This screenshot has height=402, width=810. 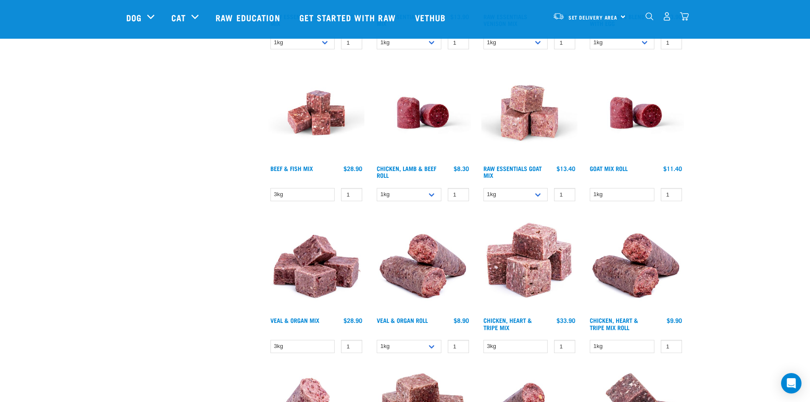 I want to click on img: home-icon-1@2x.png, so click(x=649, y=16).